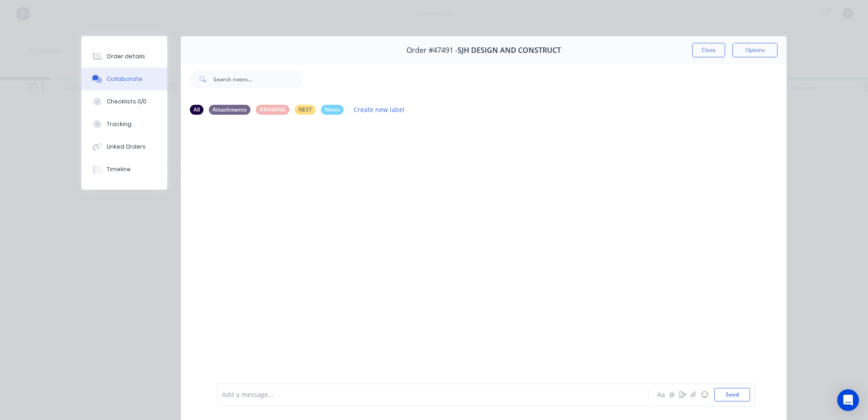 The height and width of the screenshot is (420, 868). What do you see at coordinates (119, 124) in the screenshot?
I see `div: Tracking` at bounding box center [119, 124].